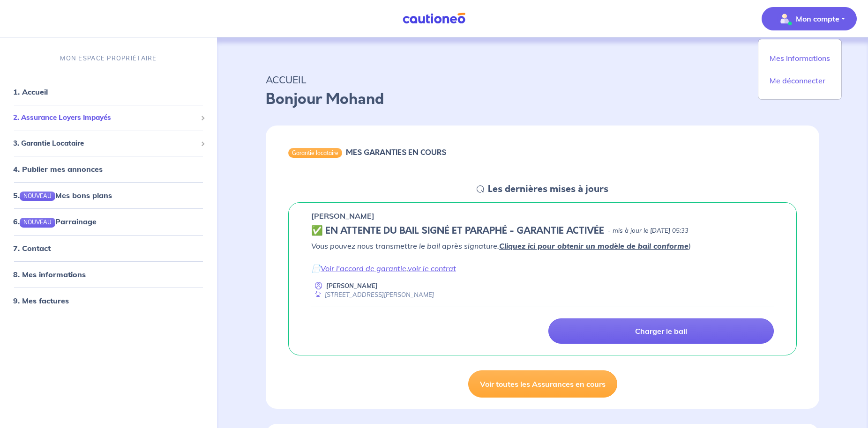 This screenshot has width=868, height=428. I want to click on a: Me déconnecter, so click(799, 81).